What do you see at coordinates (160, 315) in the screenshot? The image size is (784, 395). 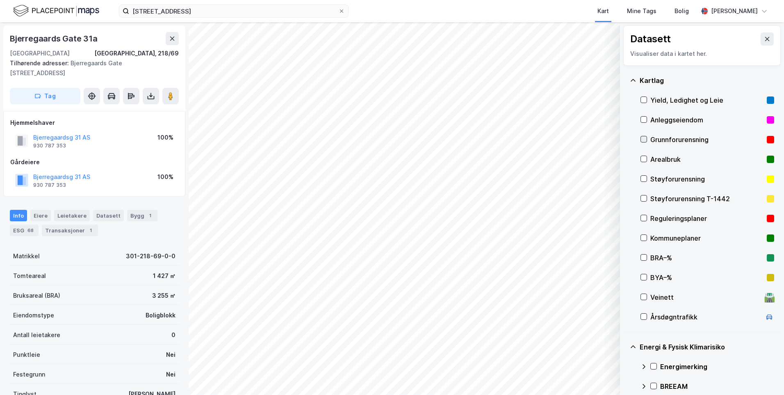 I see `div: Boligblokk` at bounding box center [160, 315].